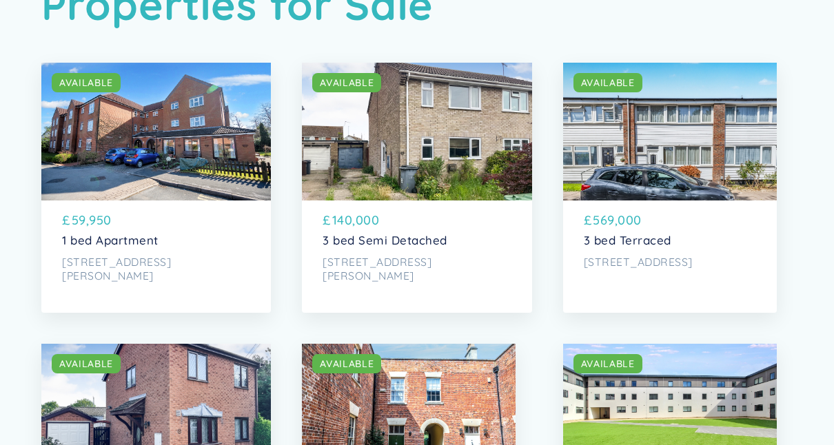  Describe the element at coordinates (356, 220) in the screenshot. I see `p: 140,000` at that location.